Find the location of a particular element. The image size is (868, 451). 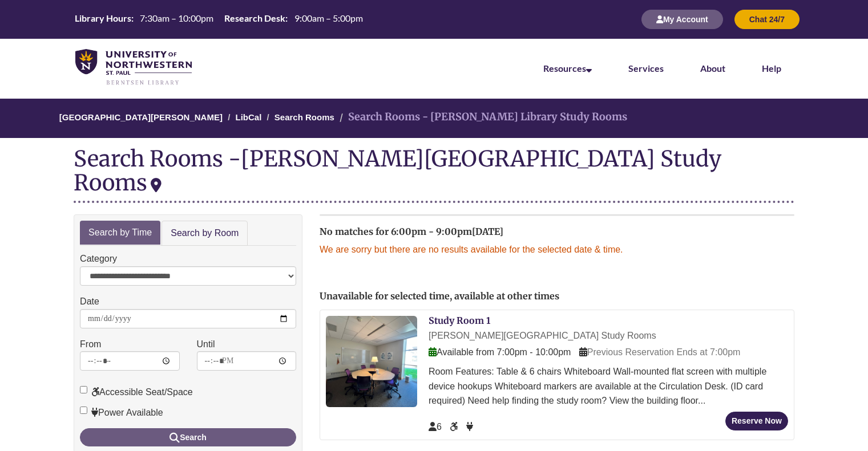

span: Power Available is located at coordinates (469, 427).